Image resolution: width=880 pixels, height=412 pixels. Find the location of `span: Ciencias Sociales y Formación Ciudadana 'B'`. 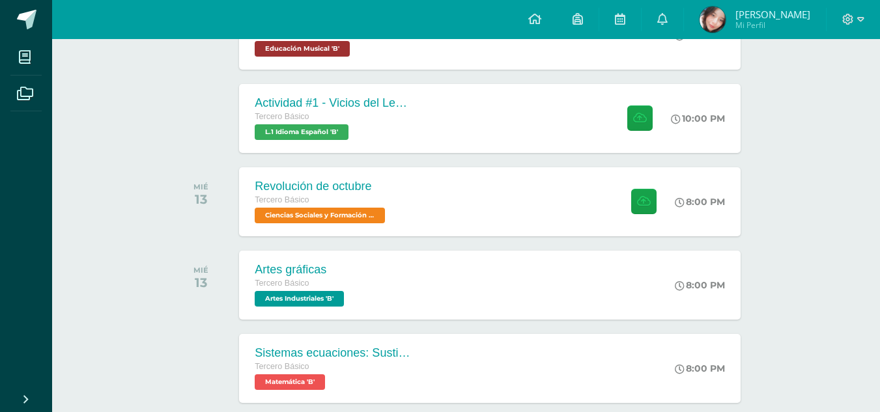

span: Ciencias Sociales y Formación Ciudadana 'B' is located at coordinates (320, 216).